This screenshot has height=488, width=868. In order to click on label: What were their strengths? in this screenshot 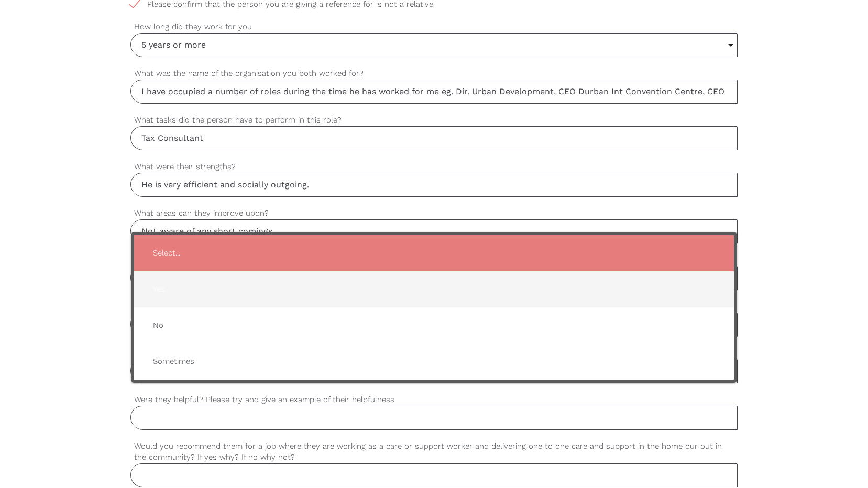, I will do `click(434, 166)`.